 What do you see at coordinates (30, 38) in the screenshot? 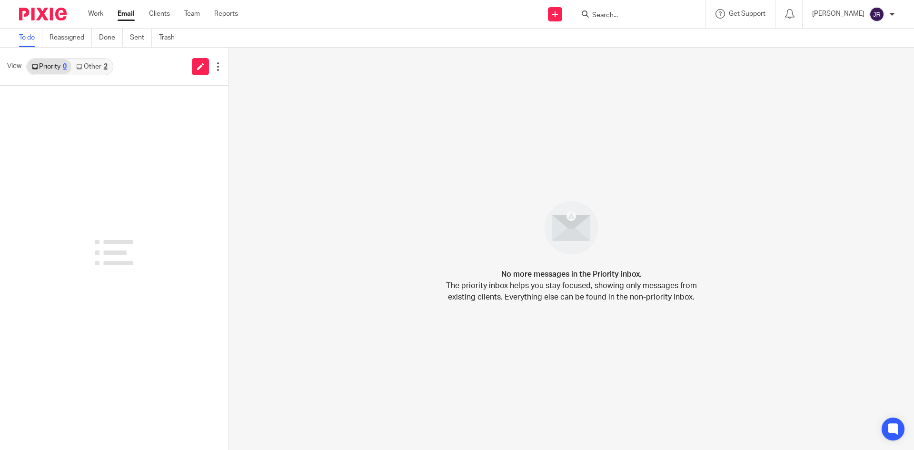
I see `a: To do` at bounding box center [30, 38].